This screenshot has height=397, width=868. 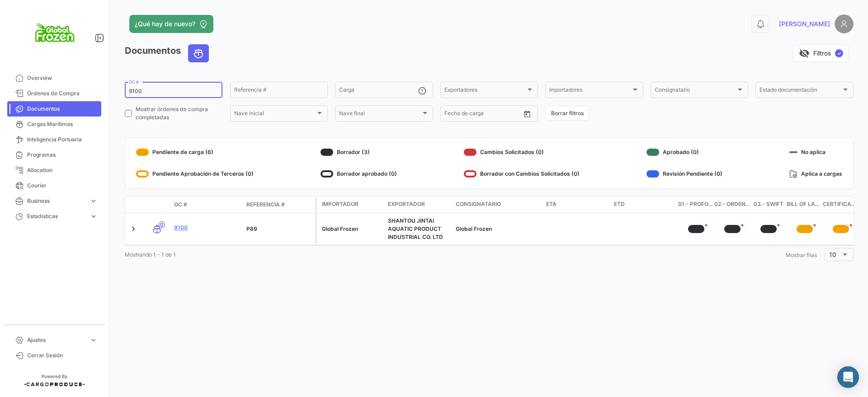 What do you see at coordinates (522, 152) in the screenshot?
I see `div: Cambios Solicitados (0)` at bounding box center [522, 152].